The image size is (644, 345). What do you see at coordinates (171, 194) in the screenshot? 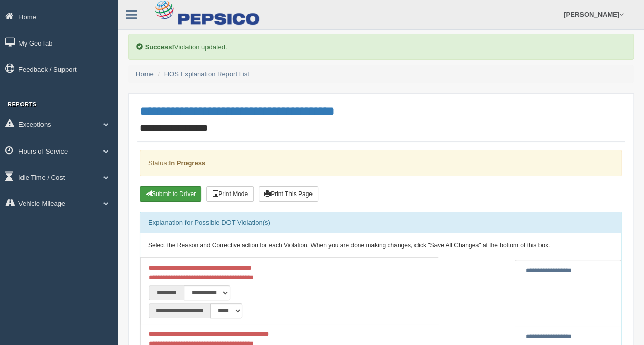
I see `button: Submit To Driver` at bounding box center [171, 194].